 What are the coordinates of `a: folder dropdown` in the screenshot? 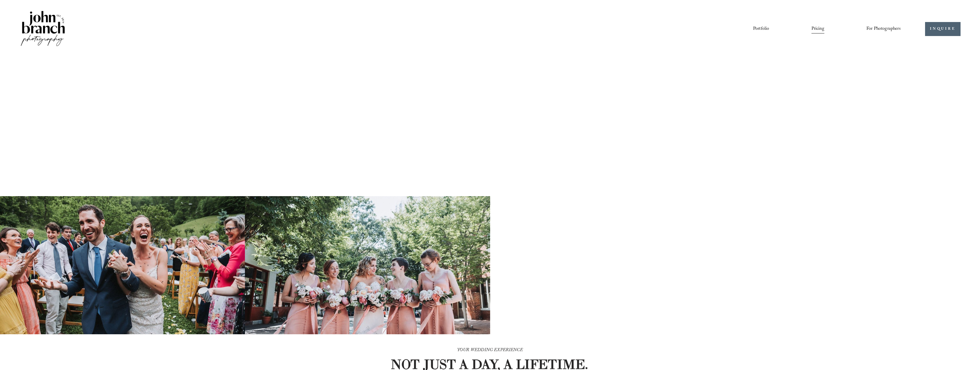 It's located at (884, 29).